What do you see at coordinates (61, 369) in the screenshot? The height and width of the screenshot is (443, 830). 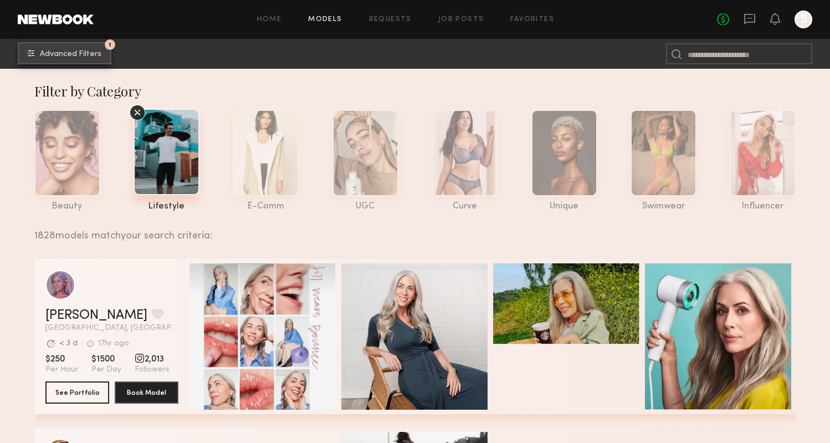 I see `span: Per Hour` at bounding box center [61, 369].